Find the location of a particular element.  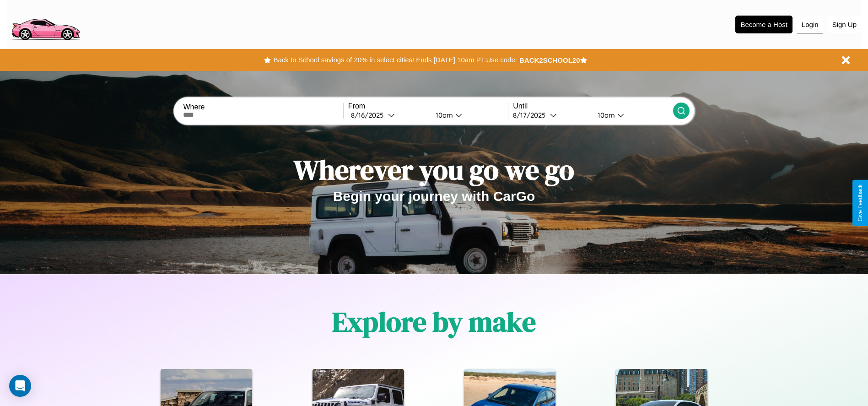

button: 8/16/2025 is located at coordinates (388, 115).